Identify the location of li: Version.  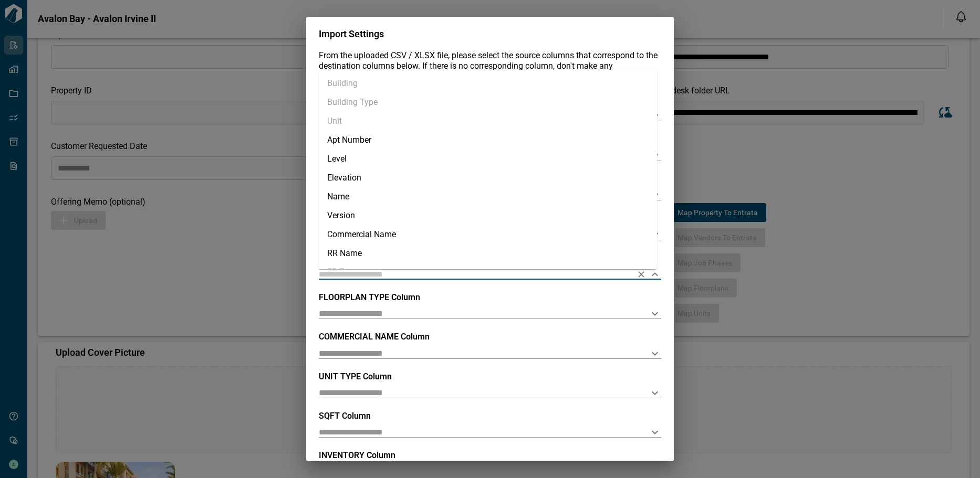
(488, 216).